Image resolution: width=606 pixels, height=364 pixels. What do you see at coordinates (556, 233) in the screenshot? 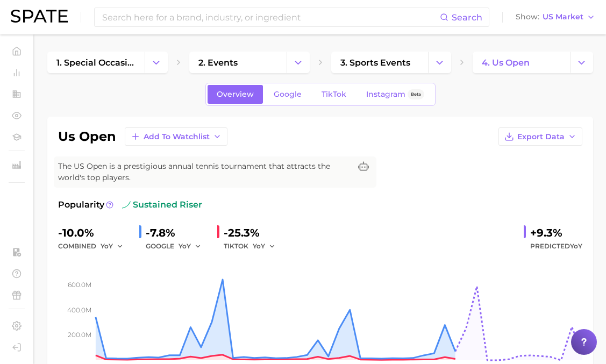
I see `div: +9.3%` at bounding box center [556, 233].